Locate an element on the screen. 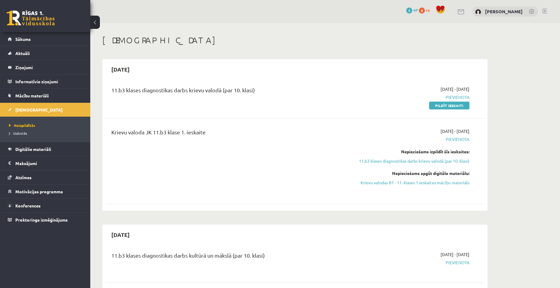  a: Rīgas 1. Tālmācības vidusskola is located at coordinates (31, 18).